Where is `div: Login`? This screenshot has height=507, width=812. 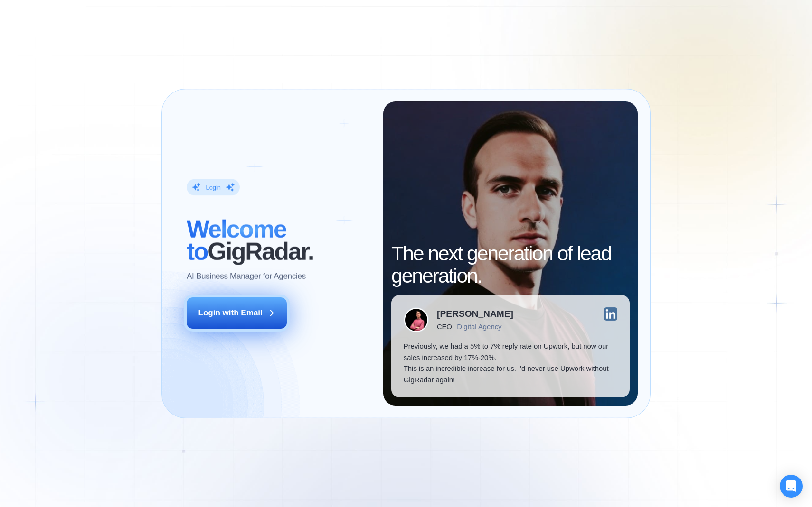
div: Login is located at coordinates (213, 187).